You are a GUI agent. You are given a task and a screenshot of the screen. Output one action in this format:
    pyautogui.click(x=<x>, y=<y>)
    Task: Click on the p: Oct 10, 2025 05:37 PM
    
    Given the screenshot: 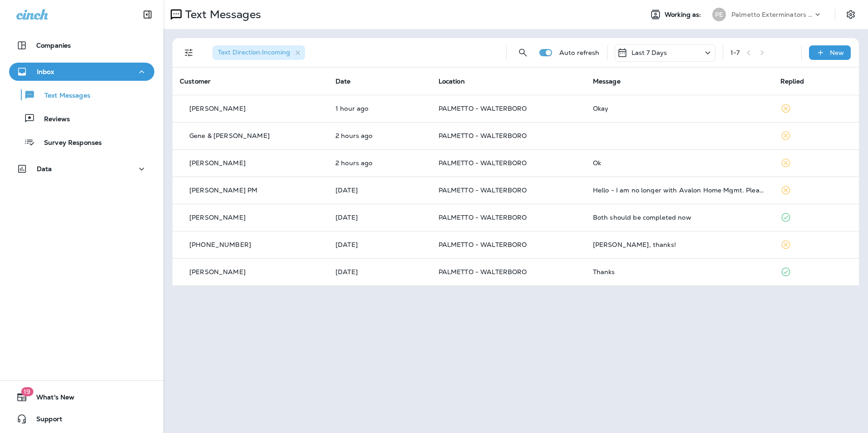 What is the action you would take?
    pyautogui.click(x=379, y=190)
    